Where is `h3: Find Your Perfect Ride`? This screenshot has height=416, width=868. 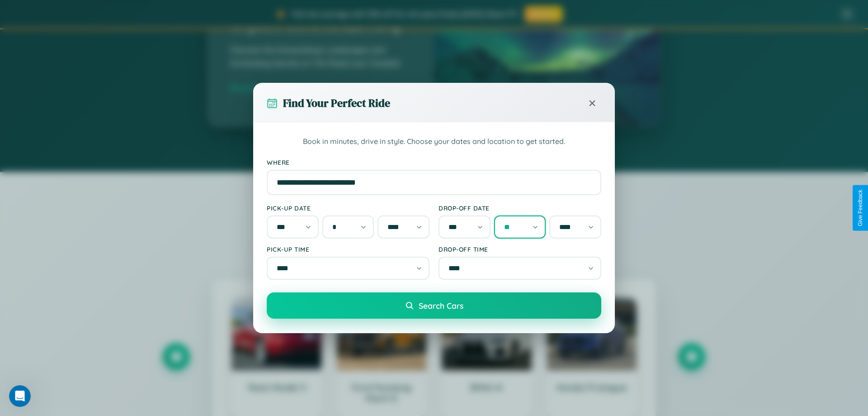 h3: Find Your Perfect Ride is located at coordinates (337, 103).